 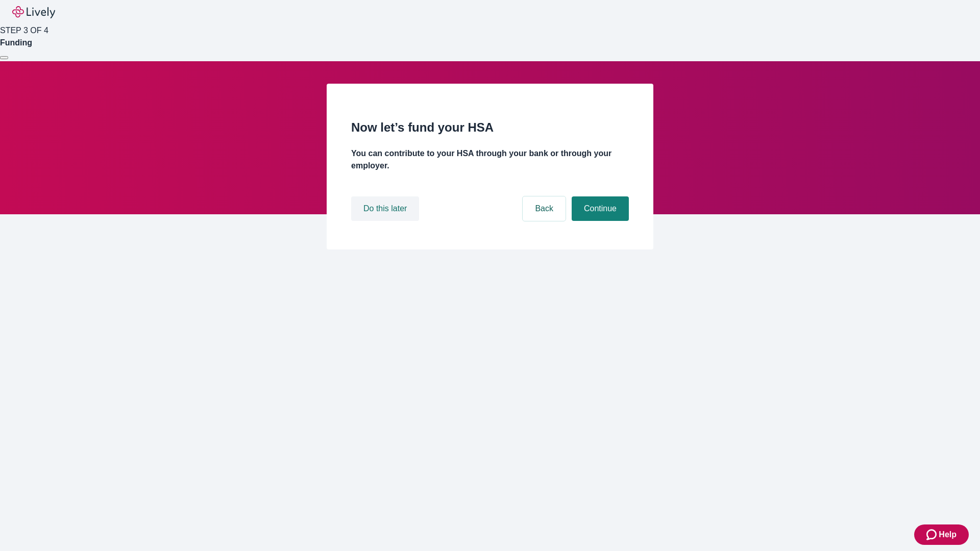 What do you see at coordinates (490, 159) in the screenshot?
I see `h4: You can contribute to your HSA through your bank or through your employer.` at bounding box center [490, 159].